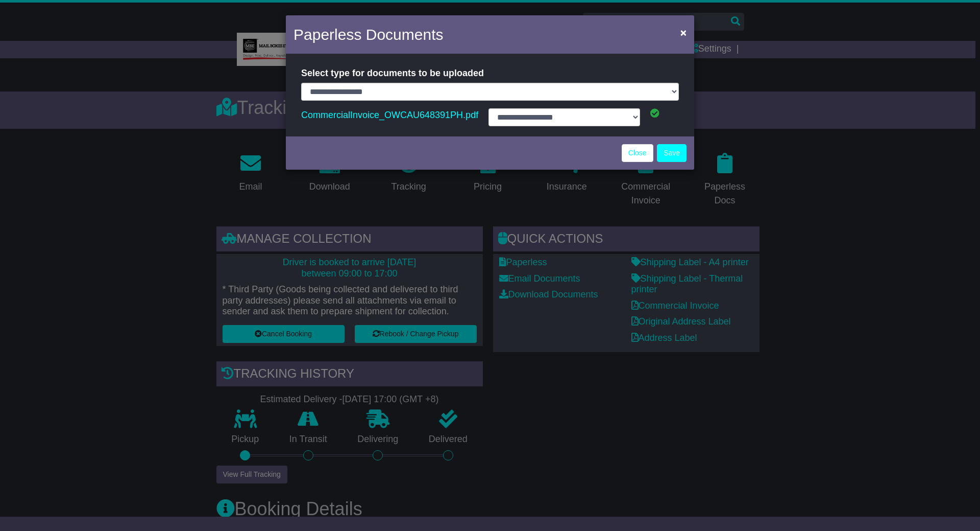 The height and width of the screenshot is (531, 980). I want to click on label: Select type for documents to be uploaded, so click(392, 73).